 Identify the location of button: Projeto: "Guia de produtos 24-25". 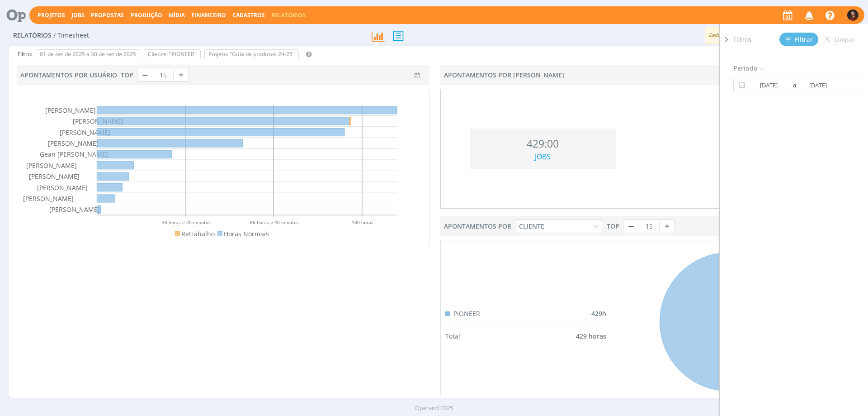
(251, 54).